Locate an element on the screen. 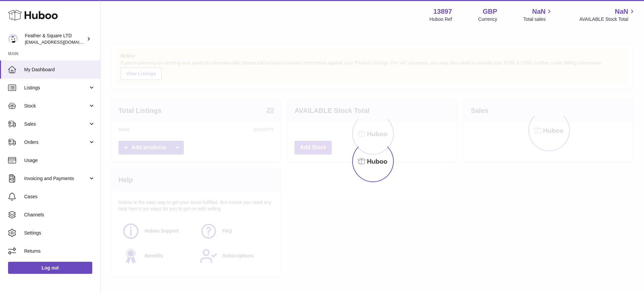 This screenshot has height=292, width=644. strong: 13897 is located at coordinates (443, 11).